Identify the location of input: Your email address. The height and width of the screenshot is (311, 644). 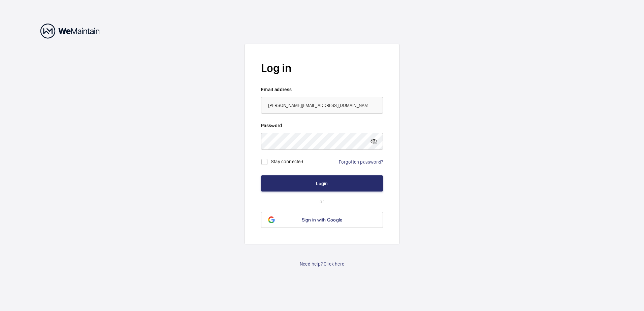
(322, 105).